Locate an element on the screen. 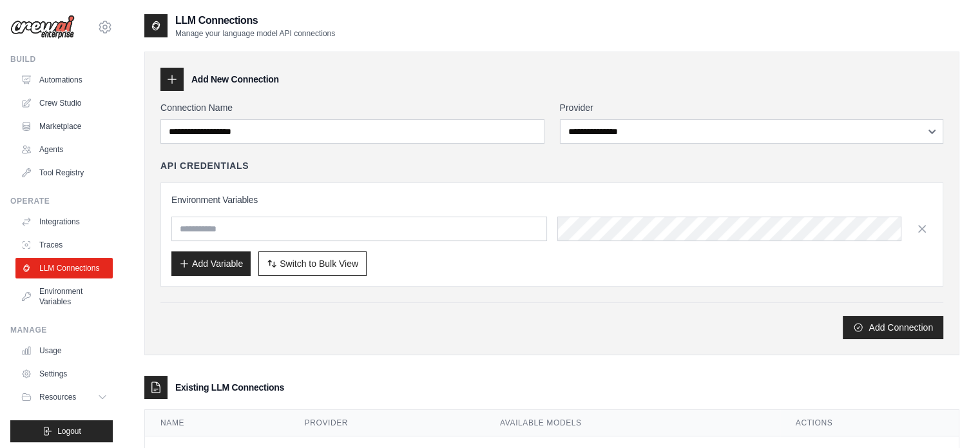  button: Add Connection is located at coordinates (893, 328).